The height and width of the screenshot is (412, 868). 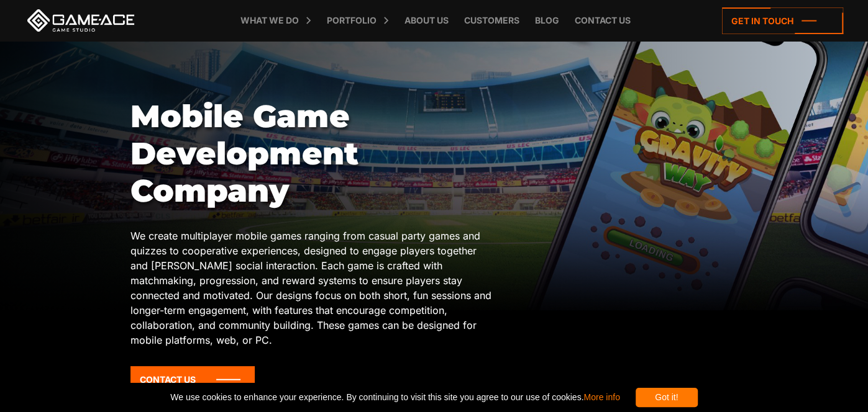 I want to click on span: We use cookies to enhance your experience. By continuing to visit this site you agree to our use ..., so click(x=394, y=398).